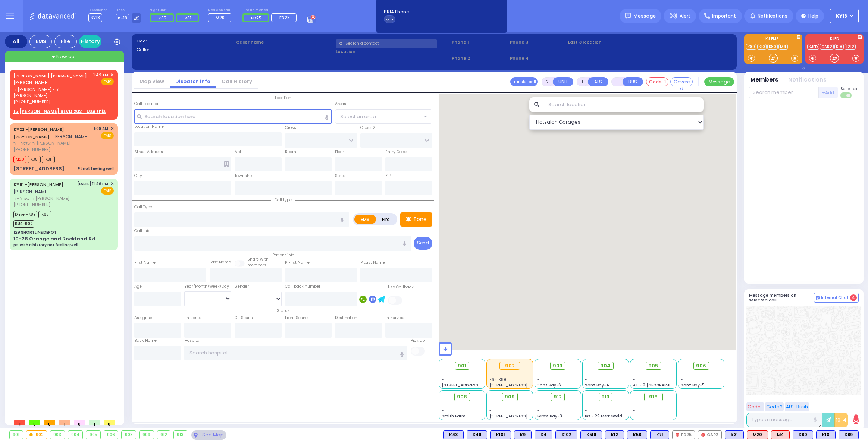 The height and width of the screenshot is (442, 868). What do you see at coordinates (644, 16) in the screenshot?
I see `span: Message` at bounding box center [644, 16].